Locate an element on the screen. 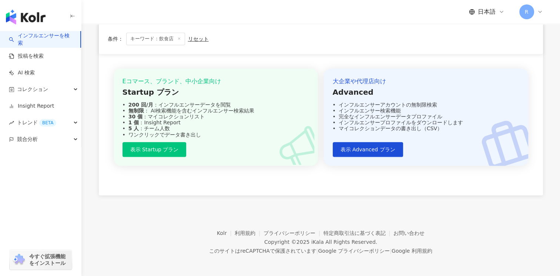 The image size is (560, 276). button: 表示 Advanced プラン is located at coordinates (368, 150).